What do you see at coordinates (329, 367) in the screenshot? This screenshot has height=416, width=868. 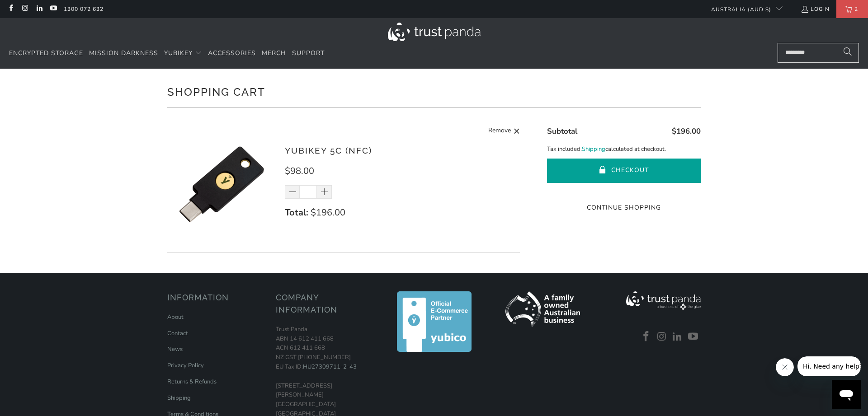 I see `a: HU27309711-2-43` at bounding box center [329, 367].